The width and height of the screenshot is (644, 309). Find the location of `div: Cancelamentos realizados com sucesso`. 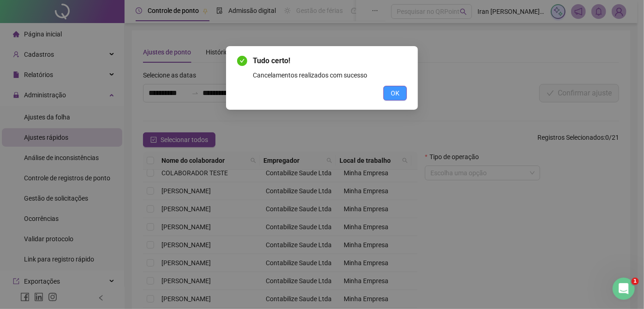

div: Cancelamentos realizados com sucesso is located at coordinates (330, 75).